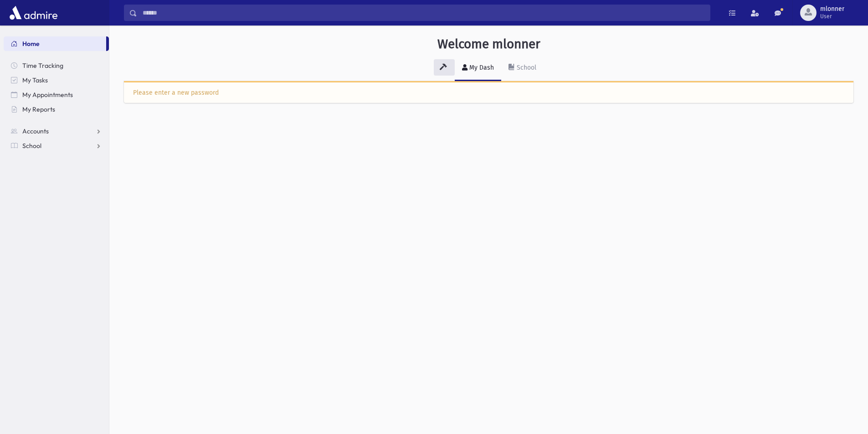 The height and width of the screenshot is (434, 868). Describe the element at coordinates (832, 9) in the screenshot. I see `span: mlonner` at that location.